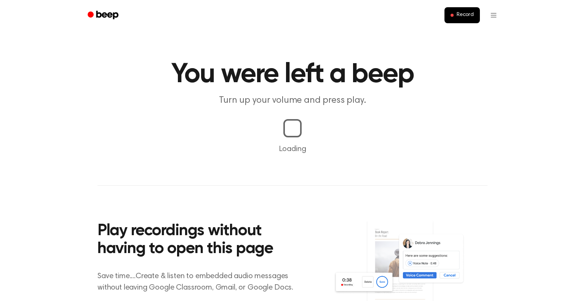 Image resolution: width=585 pixels, height=301 pixels. Describe the element at coordinates (293, 75) in the screenshot. I see `h1: You were left a beep` at that location.